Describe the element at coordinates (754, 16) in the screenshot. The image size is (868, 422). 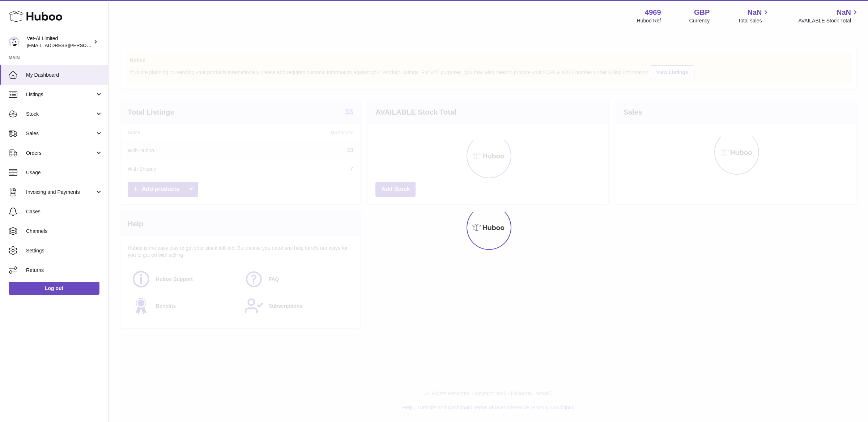
I see `a: NaN Total sales` at that location.